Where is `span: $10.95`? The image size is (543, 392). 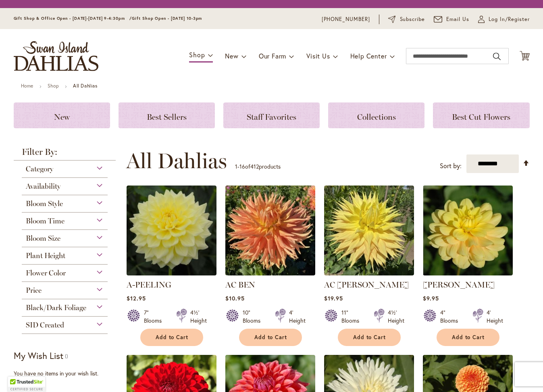
span: $10.95 is located at coordinates (235, 298).